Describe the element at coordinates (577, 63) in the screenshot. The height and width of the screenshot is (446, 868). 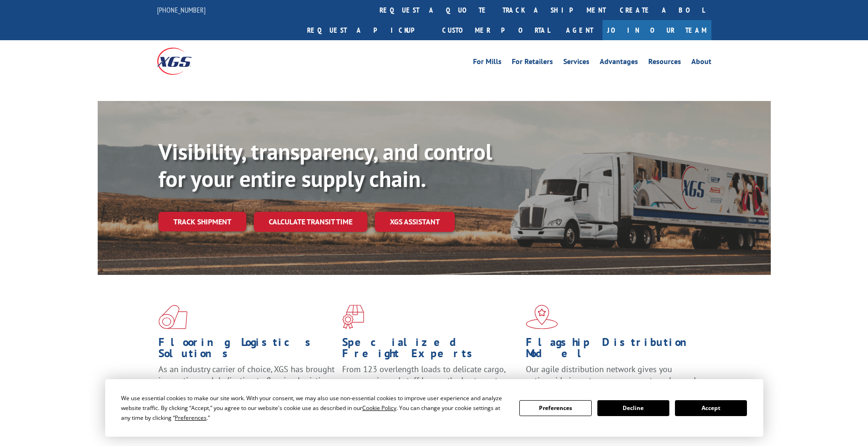
I see `a: Services` at that location.